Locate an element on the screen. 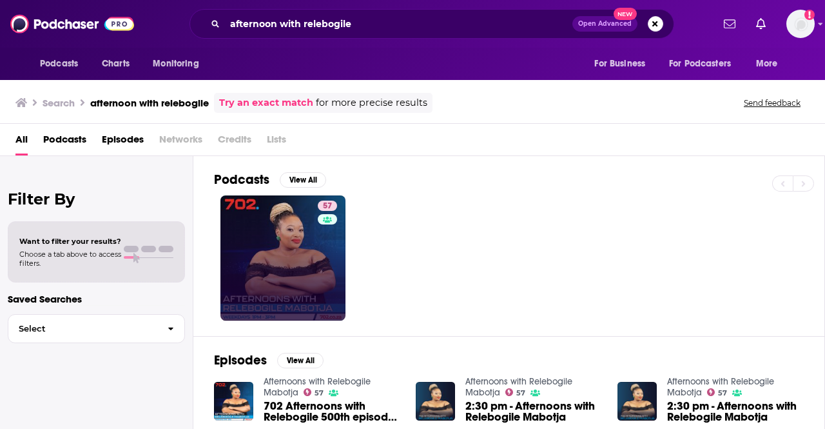  a: Charts is located at coordinates (115, 64).